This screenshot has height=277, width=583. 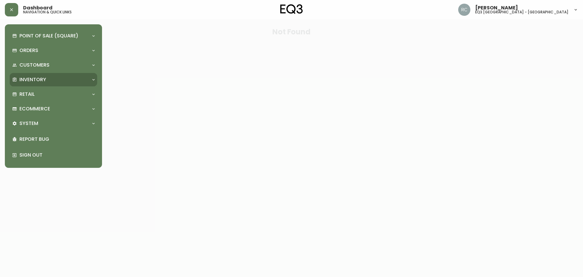 I want to click on p: Ecommerce, so click(x=35, y=109).